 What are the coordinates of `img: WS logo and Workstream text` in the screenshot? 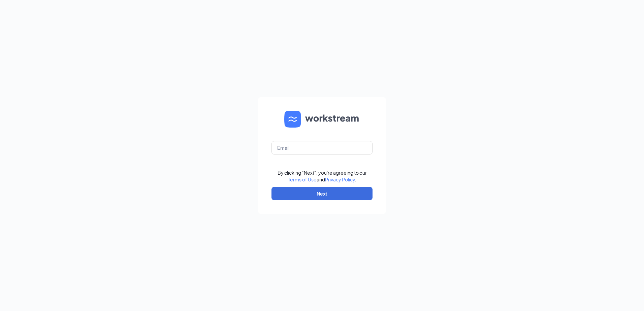 It's located at (322, 119).